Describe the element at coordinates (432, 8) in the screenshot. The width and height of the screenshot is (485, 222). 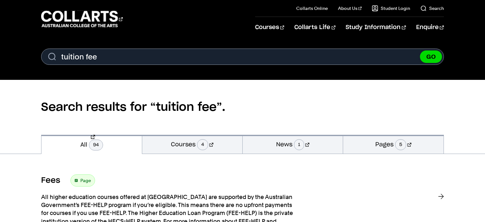
I see `a: Search` at that location.